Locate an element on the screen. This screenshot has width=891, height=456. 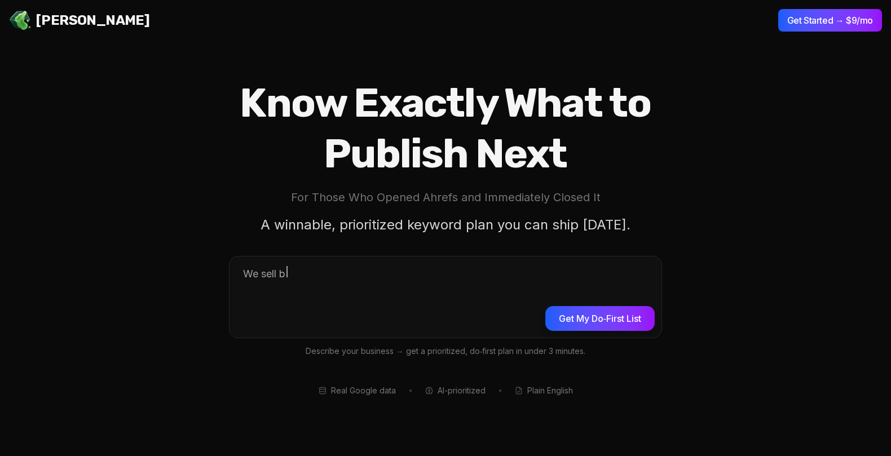
p: Describe your business → get a prioritized, do‑first plan in under 3 minutes. is located at coordinates (445, 351).